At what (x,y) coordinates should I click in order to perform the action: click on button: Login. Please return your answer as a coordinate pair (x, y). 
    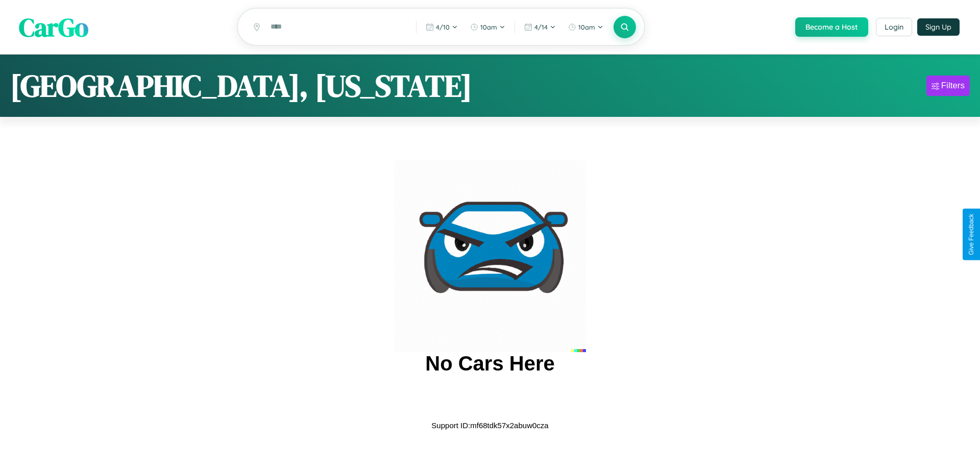
    Looking at the image, I should click on (893, 27).